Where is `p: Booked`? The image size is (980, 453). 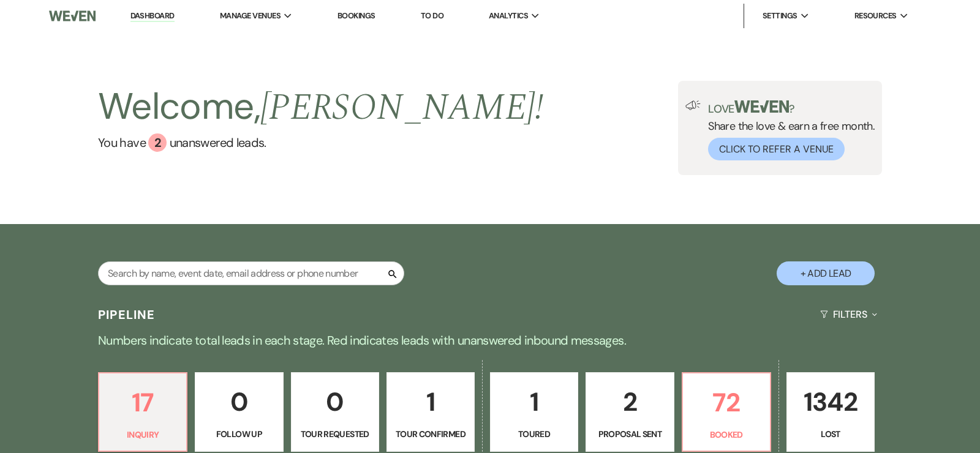
p: Booked is located at coordinates (727, 435).